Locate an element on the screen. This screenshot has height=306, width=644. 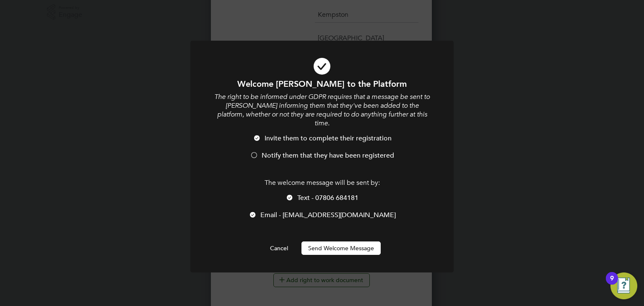
div: 9 is located at coordinates (612, 284).